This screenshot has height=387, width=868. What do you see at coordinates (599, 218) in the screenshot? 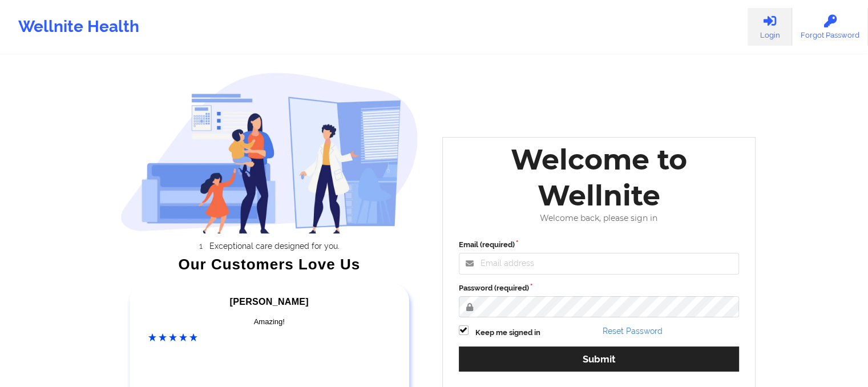
I see `div: Welcome back, please sign in` at bounding box center [599, 218].